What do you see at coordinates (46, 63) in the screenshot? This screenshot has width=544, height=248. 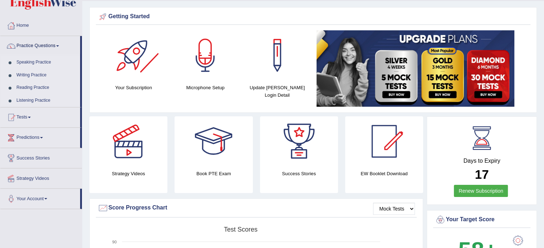 I see `a: Speaking Practice` at bounding box center [46, 63].